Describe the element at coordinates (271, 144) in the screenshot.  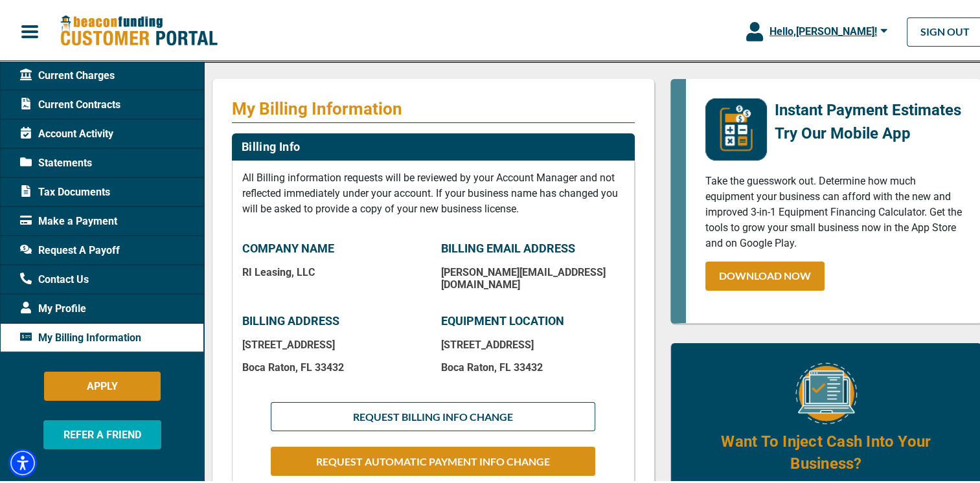
I see `h2: Billing Info` at that location.